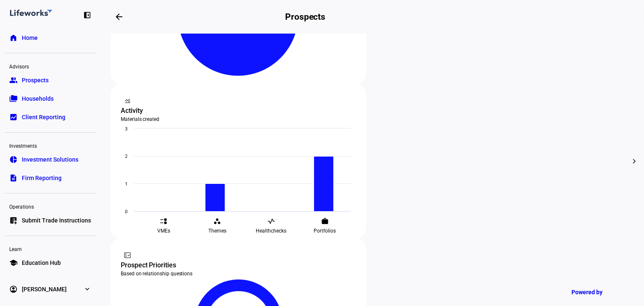 Image resolution: width=644 pixels, height=306 pixels. I want to click on span: Healthchecks, so click(271, 230).